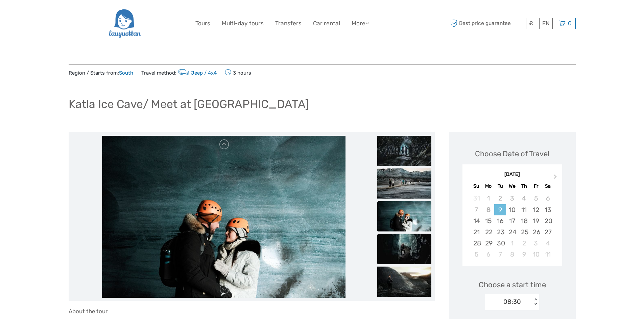 The height and width of the screenshot is (319, 644). I want to click on div: Choose Monday, September 22nd, 2025, so click(488, 232).